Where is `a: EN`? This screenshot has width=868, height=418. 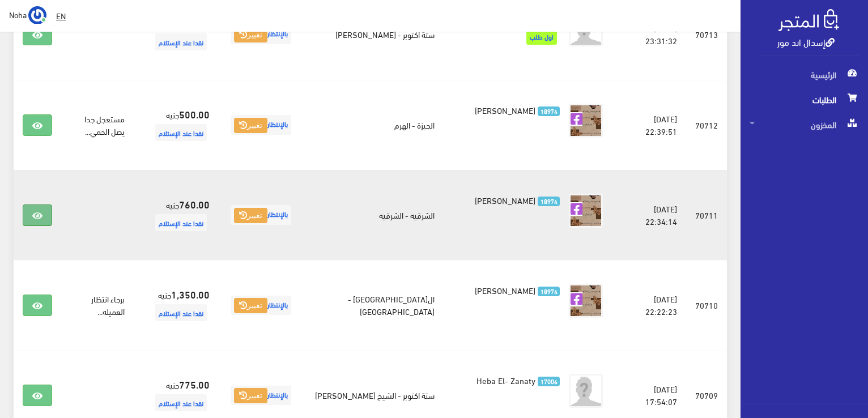
a: EN is located at coordinates (60, 16).